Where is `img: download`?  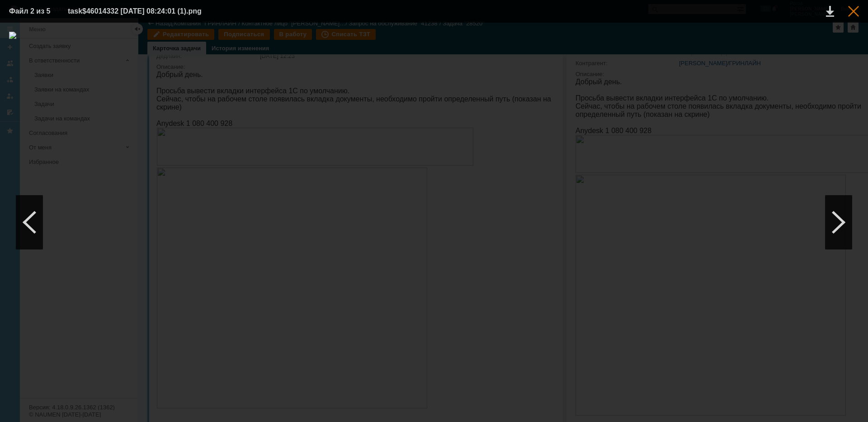 img: download is located at coordinates (434, 222).